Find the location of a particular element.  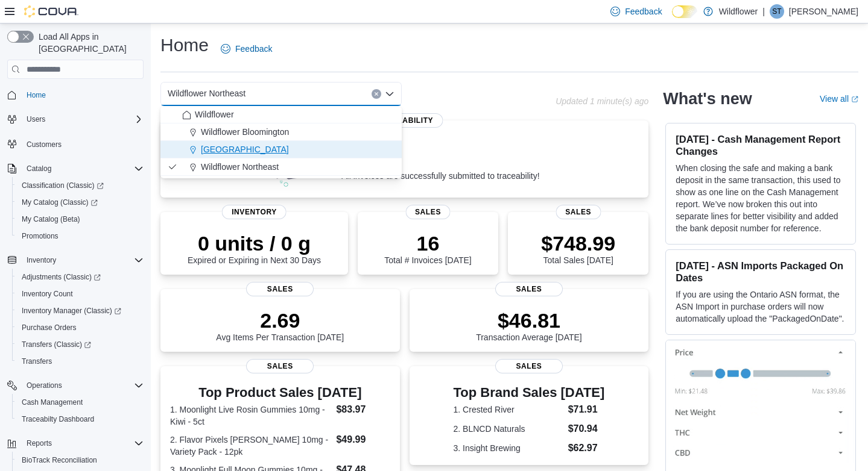

dt: 3. Insight Brewing is located at coordinates (508, 448).